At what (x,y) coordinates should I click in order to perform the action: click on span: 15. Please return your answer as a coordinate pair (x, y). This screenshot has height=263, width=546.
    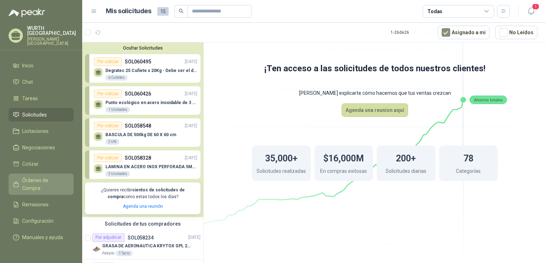
    Looking at the image, I should click on (163, 11).